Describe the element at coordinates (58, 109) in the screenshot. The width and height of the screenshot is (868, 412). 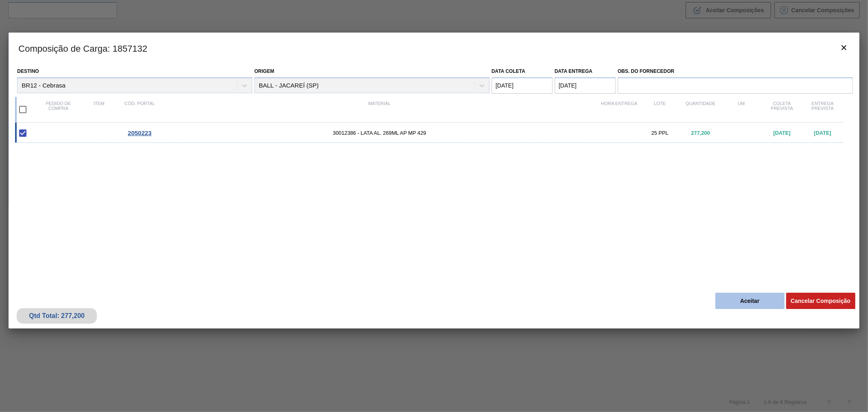
I see `div: Pedido de compra` at that location.